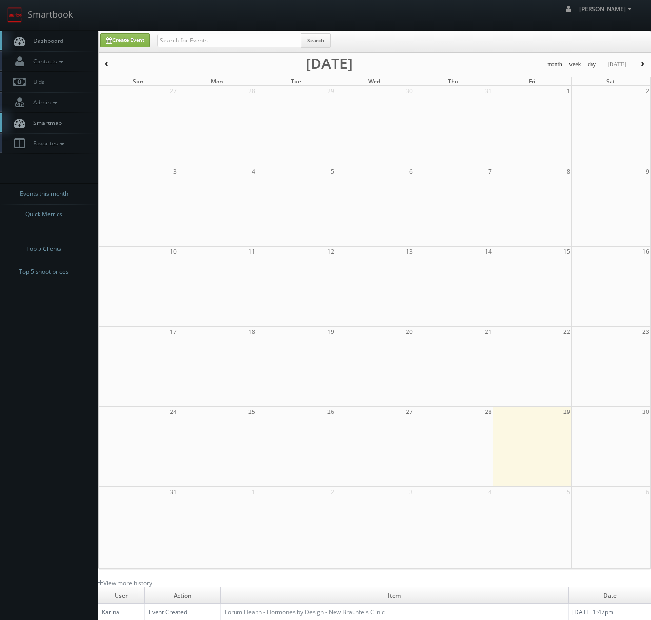  Describe the element at coordinates (374, 81) in the screenshot. I see `span: Wed` at that location.